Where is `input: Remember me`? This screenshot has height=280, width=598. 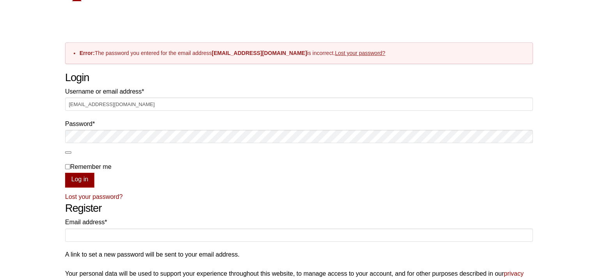 input: Remember me is located at coordinates (67, 166).